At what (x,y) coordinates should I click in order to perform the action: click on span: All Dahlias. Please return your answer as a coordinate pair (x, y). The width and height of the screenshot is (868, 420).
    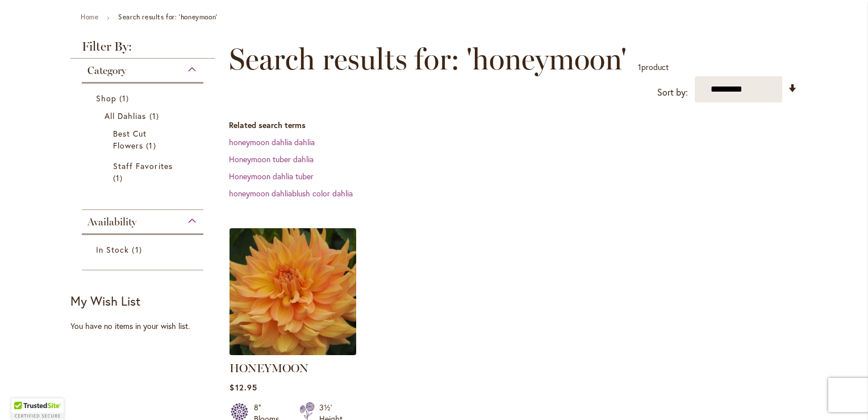
    Looking at the image, I should click on (126, 115).